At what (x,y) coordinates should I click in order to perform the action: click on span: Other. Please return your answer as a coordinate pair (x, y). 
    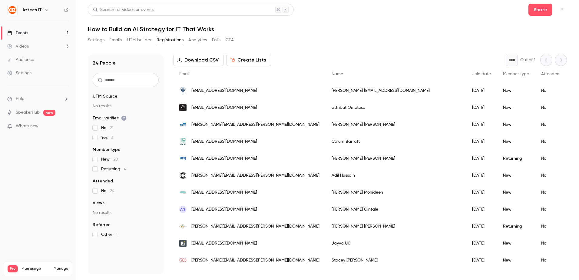
    Looking at the image, I should click on (109, 234).